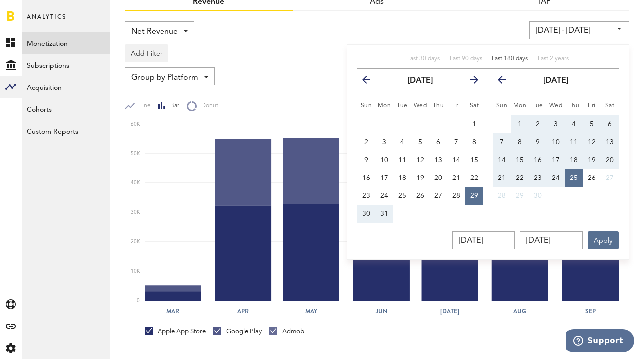  Describe the element at coordinates (384, 196) in the screenshot. I see `button: 24` at that location.